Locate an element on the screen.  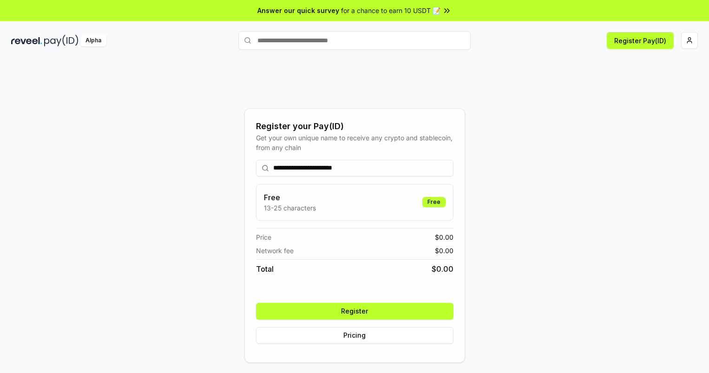
img: pay_id is located at coordinates (61, 40).